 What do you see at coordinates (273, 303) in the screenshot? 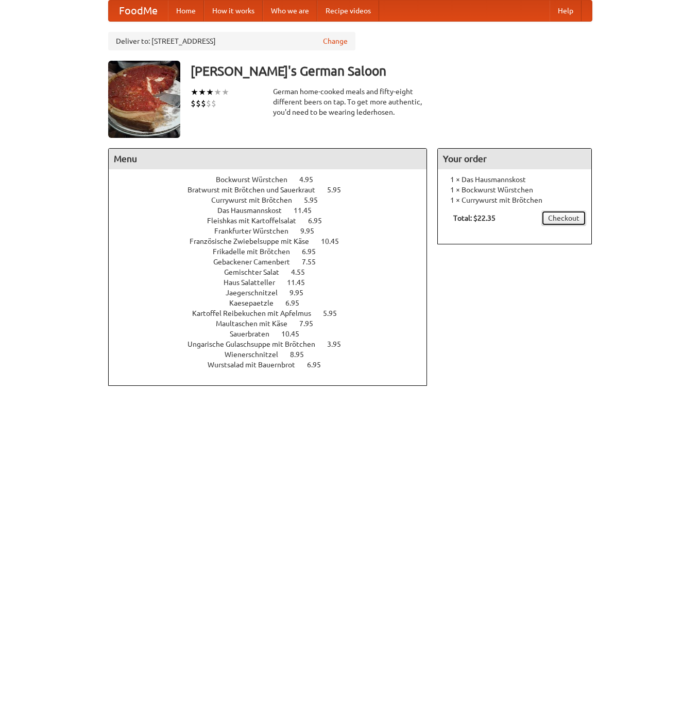
I see `a: Kaesepaetzle 6.95` at bounding box center [273, 303].